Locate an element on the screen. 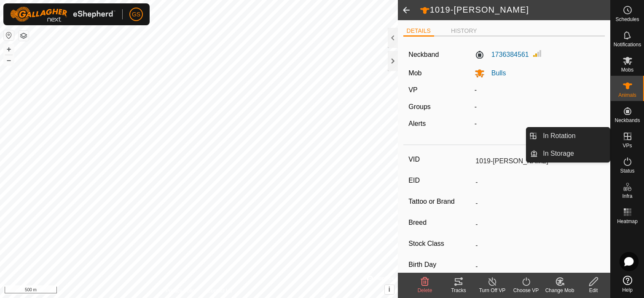 The image size is (644, 298). span: i is located at coordinates (389, 289).